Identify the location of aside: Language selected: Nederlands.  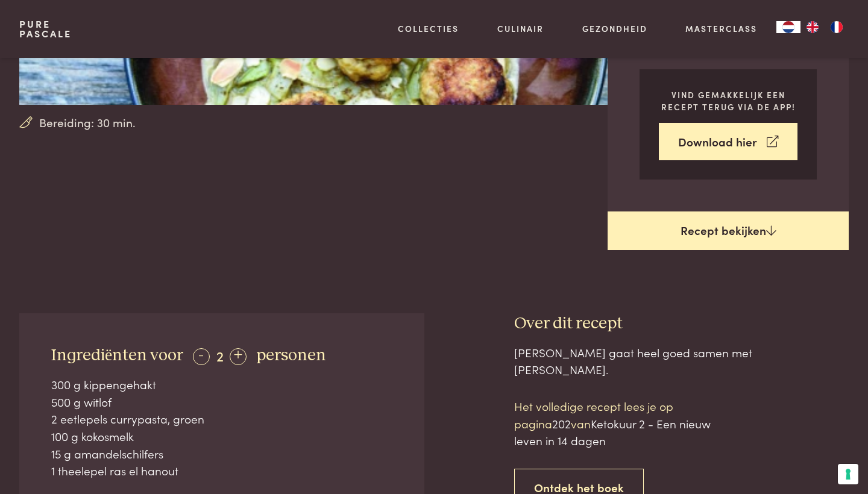
(813, 27).